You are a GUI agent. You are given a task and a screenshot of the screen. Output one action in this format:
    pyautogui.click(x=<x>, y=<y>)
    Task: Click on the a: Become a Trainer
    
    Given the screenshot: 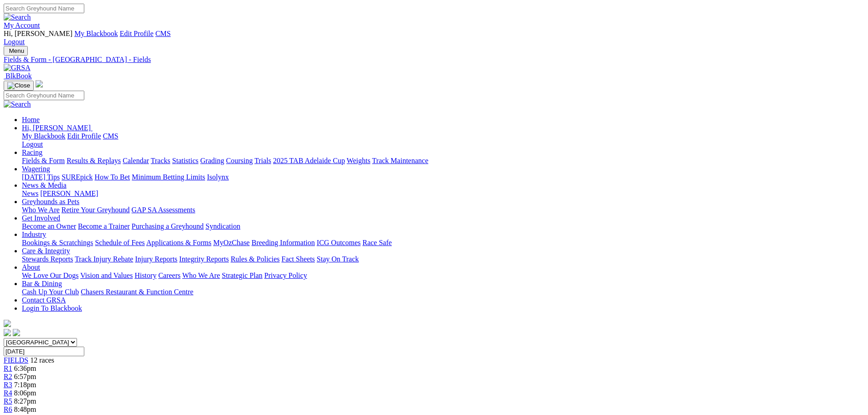 What is the action you would take?
    pyautogui.click(x=104, y=226)
    